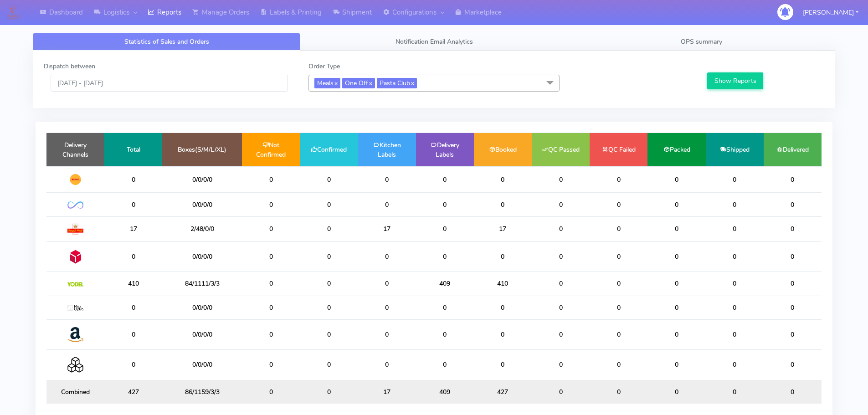  What do you see at coordinates (324, 66) in the screenshot?
I see `label: Order Type` at bounding box center [324, 66].